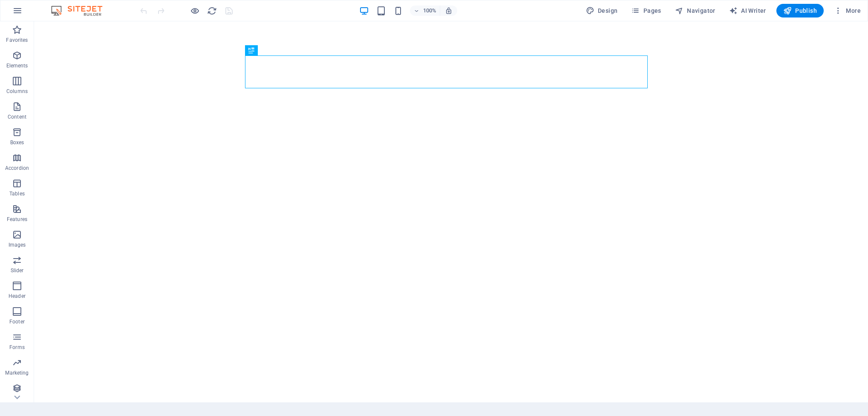 This screenshot has height=416, width=868. I want to click on div: Design (Ctrl+Alt+Y), so click(602, 10).